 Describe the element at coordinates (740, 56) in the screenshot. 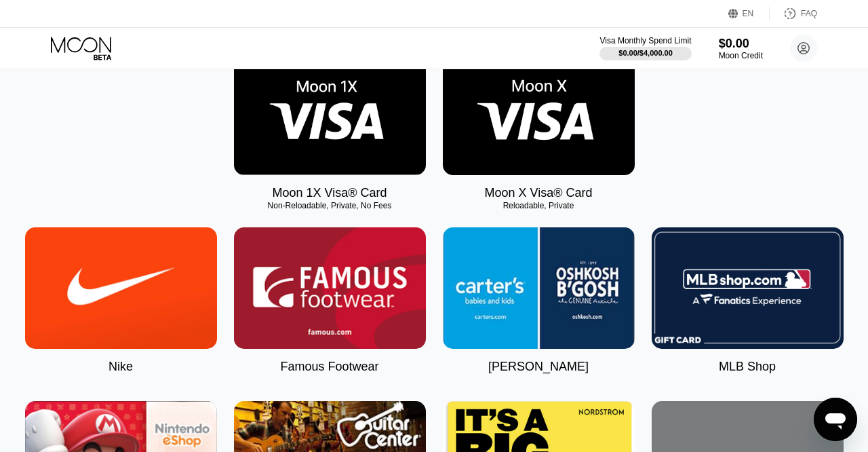

I see `div: Moon Credit` at that location.